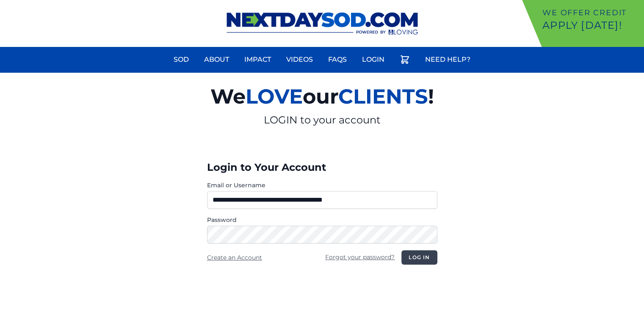  I want to click on p: LOGIN to your account, so click(322, 120).